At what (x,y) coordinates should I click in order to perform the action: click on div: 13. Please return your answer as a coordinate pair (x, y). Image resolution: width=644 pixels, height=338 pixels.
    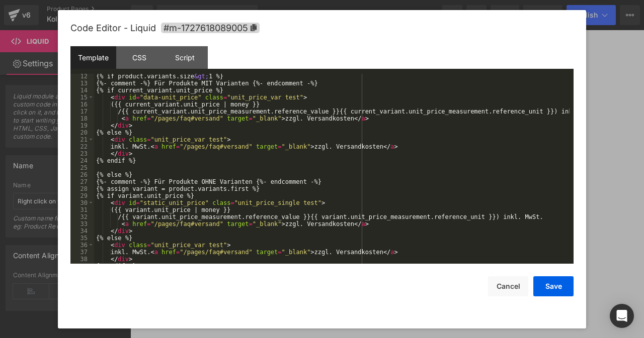
    Looking at the image, I should click on (82, 83).